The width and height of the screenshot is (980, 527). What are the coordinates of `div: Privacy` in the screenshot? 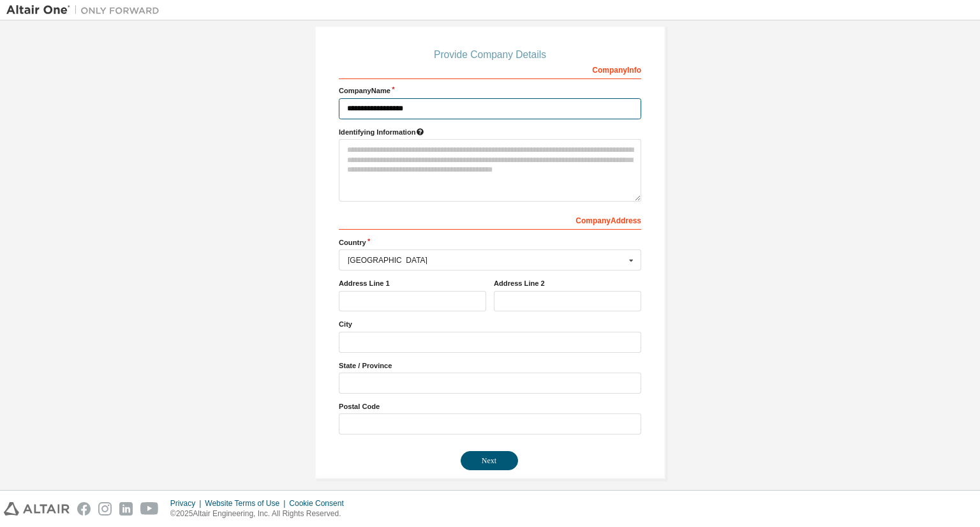 It's located at (188, 503).